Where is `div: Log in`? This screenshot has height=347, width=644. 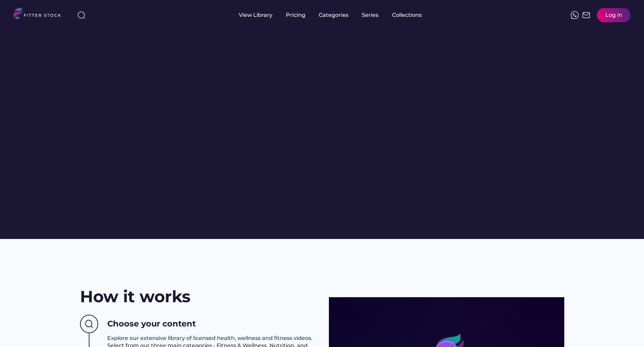
div: Log in is located at coordinates (614, 15).